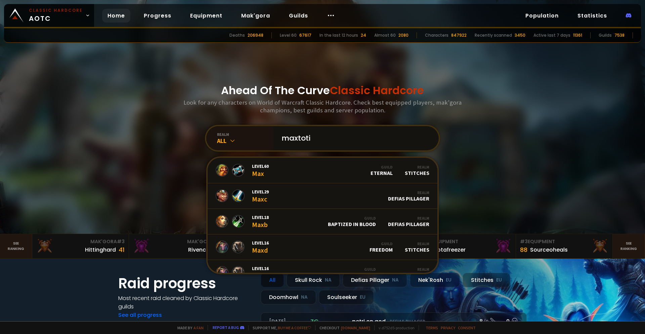 The width and height of the screenshot is (645, 334). I want to click on div: Almost 60, so click(385, 35).